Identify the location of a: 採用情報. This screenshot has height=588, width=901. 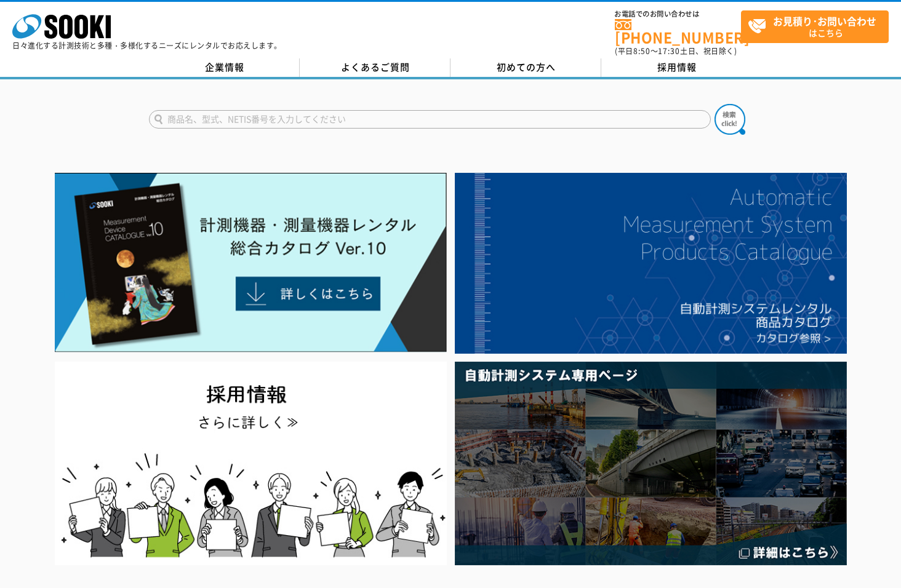
(676, 68).